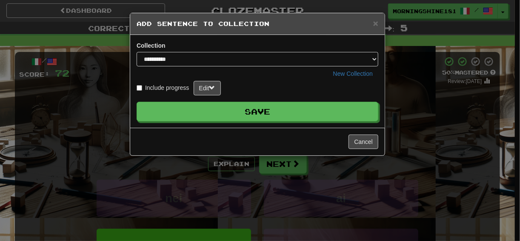 The width and height of the screenshot is (520, 241). I want to click on button: Edit, so click(207, 88).